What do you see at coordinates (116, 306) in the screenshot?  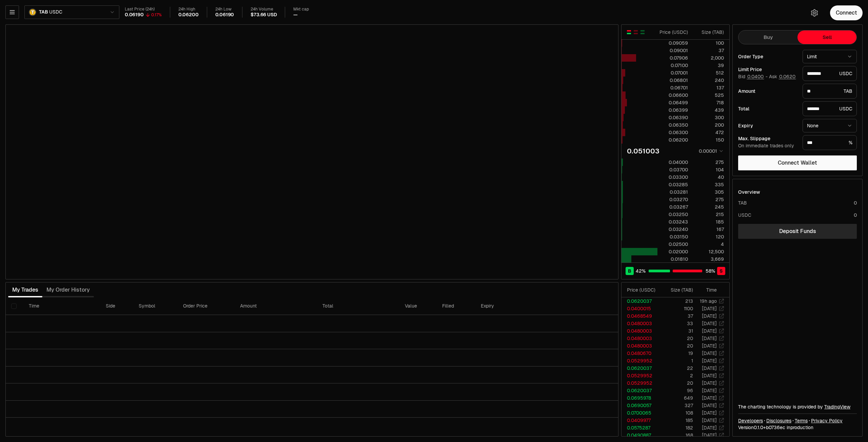 I see `th: Side` at bounding box center [116, 306].